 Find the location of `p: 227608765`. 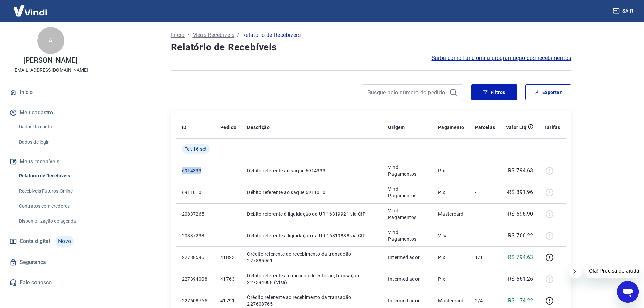

p: 227608765 is located at coordinates (196, 301).